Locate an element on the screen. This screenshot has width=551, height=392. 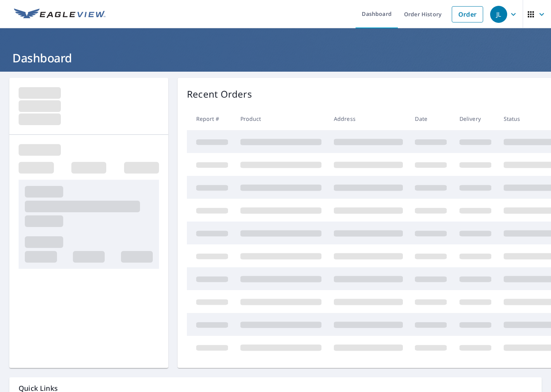
h1: Dashboard is located at coordinates (275, 58).